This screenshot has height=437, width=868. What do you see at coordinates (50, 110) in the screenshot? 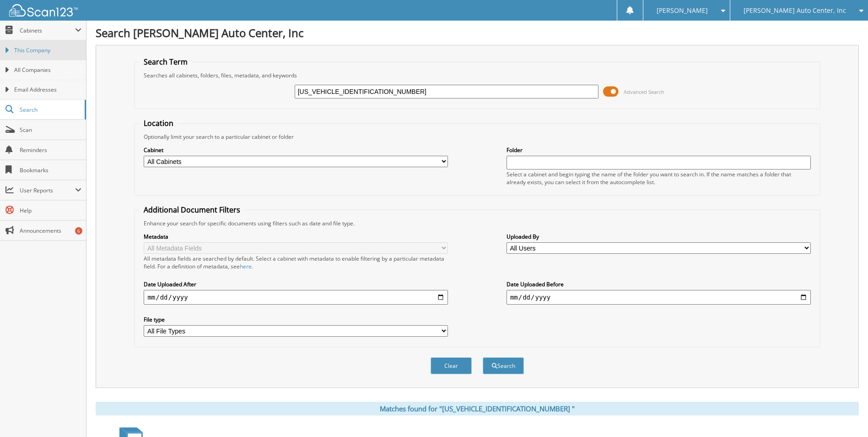
I see `span: Search` at bounding box center [50, 110].